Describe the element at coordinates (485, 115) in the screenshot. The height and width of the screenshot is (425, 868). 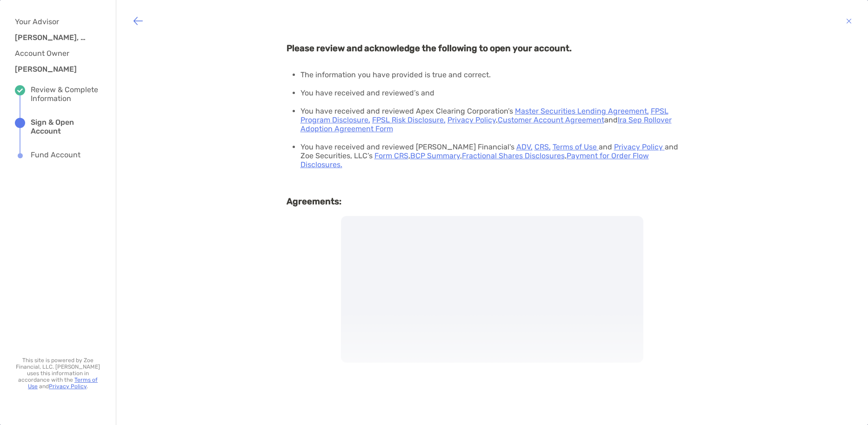
I see `a: FPSL Program Disclosure,` at that location.